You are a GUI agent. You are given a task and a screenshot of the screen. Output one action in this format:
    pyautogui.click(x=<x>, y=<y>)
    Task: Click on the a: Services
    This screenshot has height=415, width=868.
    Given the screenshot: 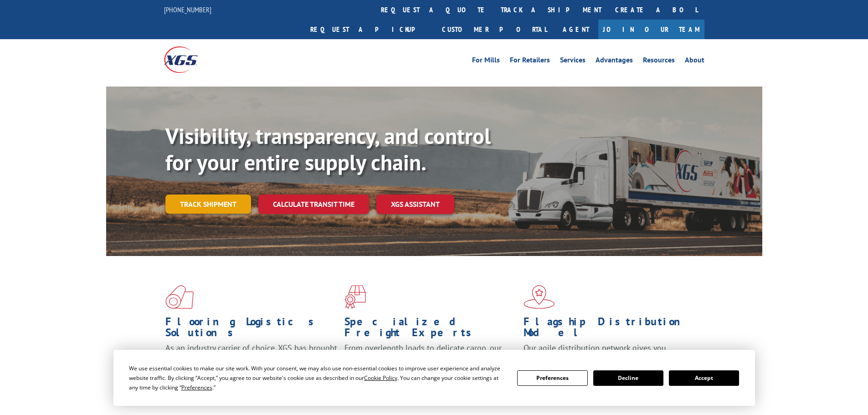 What is the action you would take?
    pyautogui.click(x=573, y=61)
    